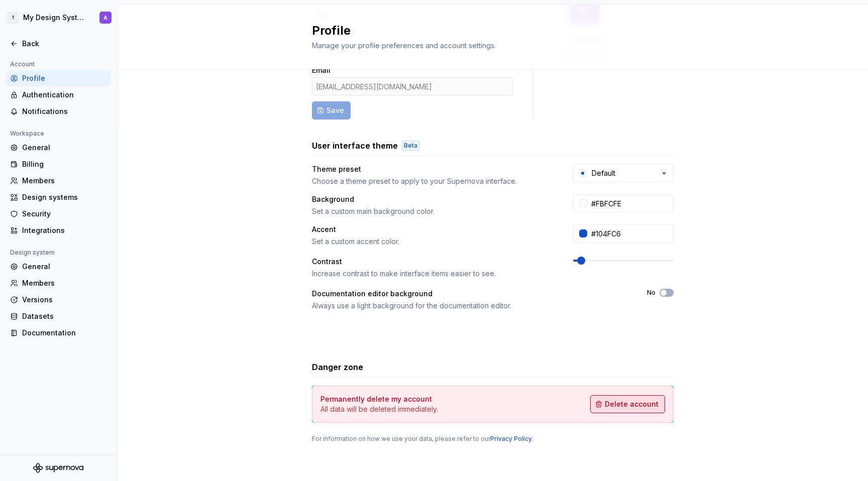 The height and width of the screenshot is (481, 868). What do you see at coordinates (58, 198) in the screenshot?
I see `a: Design systems` at bounding box center [58, 198].